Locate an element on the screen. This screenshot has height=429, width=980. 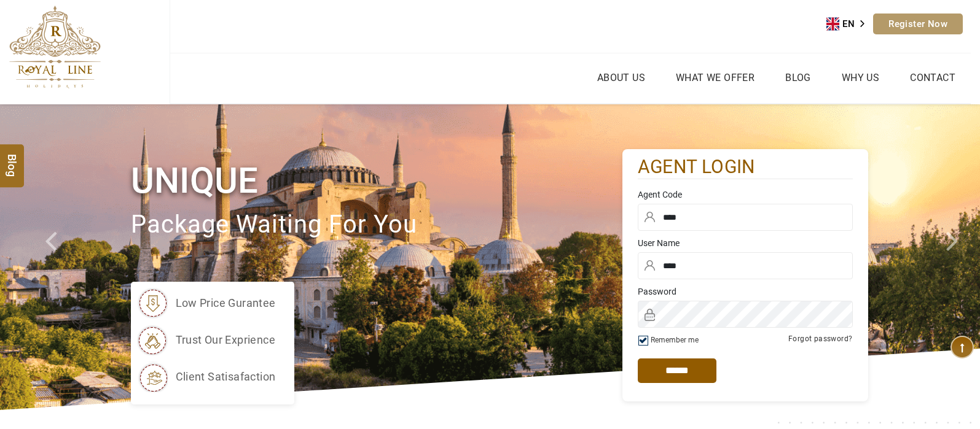
h1: Unique is located at coordinates (376, 180).